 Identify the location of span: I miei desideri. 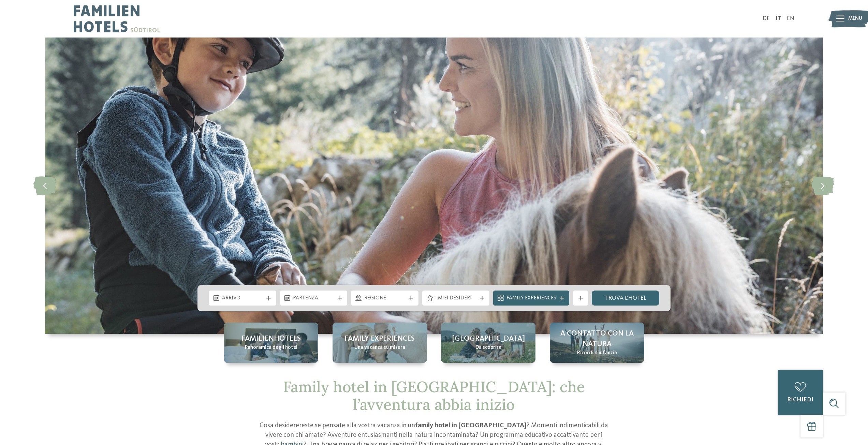
(455, 298).